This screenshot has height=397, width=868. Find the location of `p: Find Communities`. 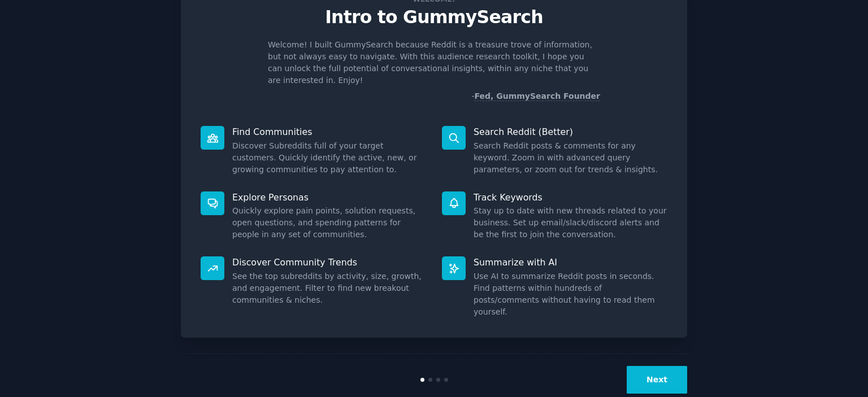

p: Find Communities is located at coordinates (329, 132).